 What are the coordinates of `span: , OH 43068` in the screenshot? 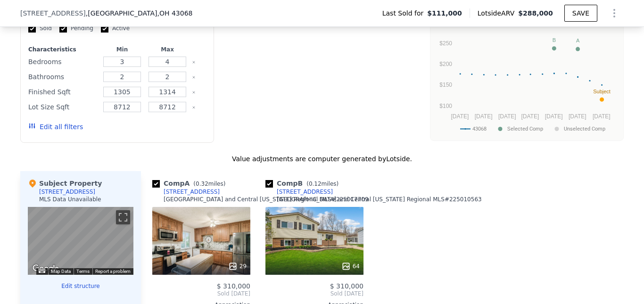 It's located at (174, 13).